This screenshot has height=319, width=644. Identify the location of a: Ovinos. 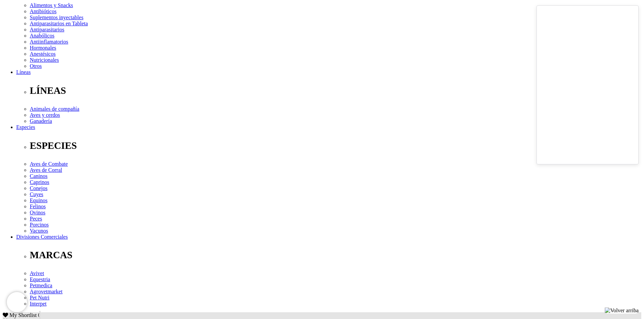
(37, 212).